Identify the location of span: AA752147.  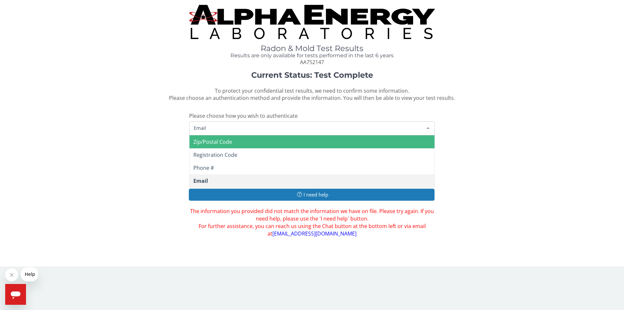
(312, 62).